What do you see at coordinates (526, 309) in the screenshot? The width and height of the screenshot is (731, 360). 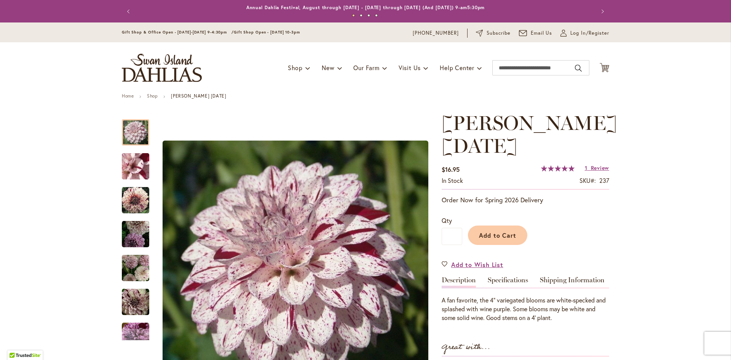 I see `div: A fan favorite, the 4" variegated blooms are white-specked and splashed with wine purple. Some bl...` at bounding box center [526, 309].